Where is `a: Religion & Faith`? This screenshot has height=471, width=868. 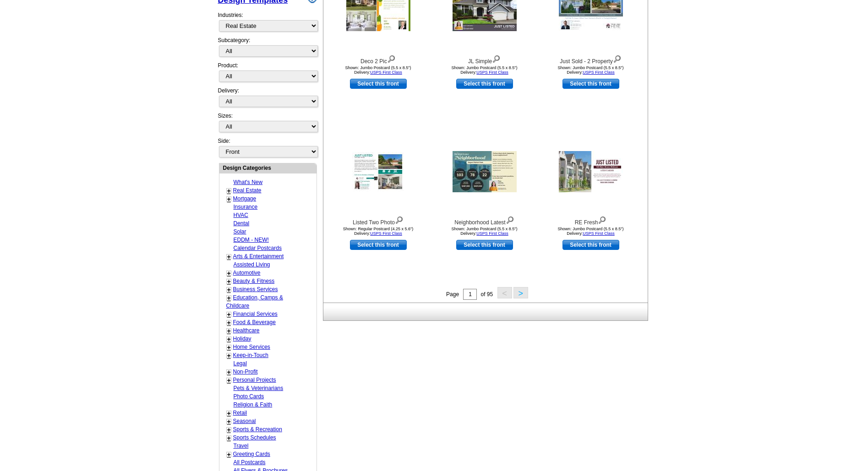 a: Religion & Faith is located at coordinates (253, 404).